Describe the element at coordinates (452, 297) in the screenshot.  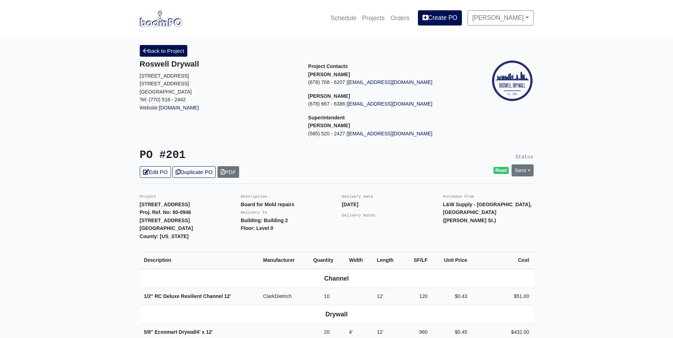
I see `td: $0.43` at that location.